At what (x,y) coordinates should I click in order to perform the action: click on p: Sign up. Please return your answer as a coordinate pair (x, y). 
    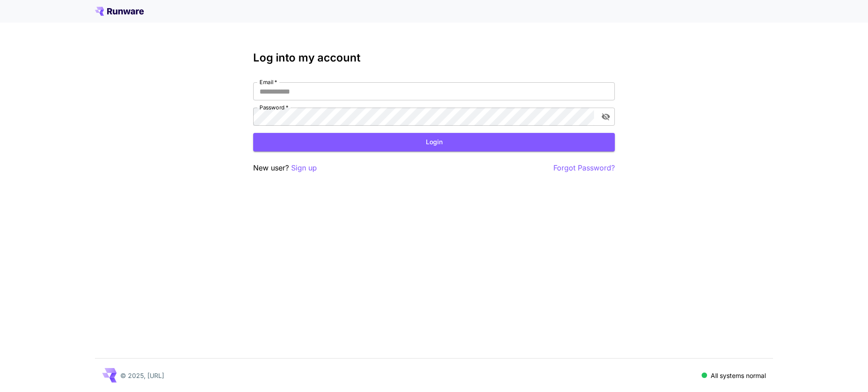
    Looking at the image, I should click on (304, 167).